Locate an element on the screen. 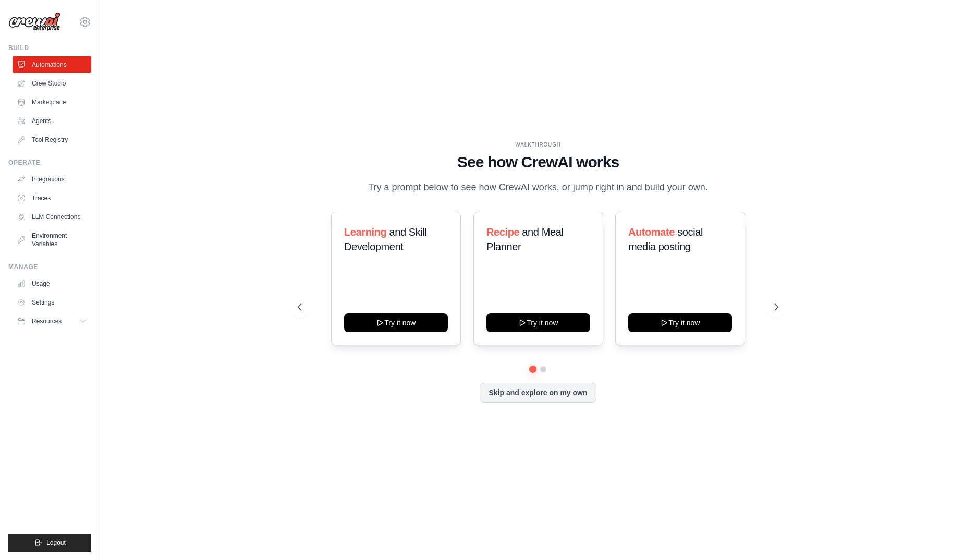 The width and height of the screenshot is (976, 560). a: Environment Variables is located at coordinates (51, 239).